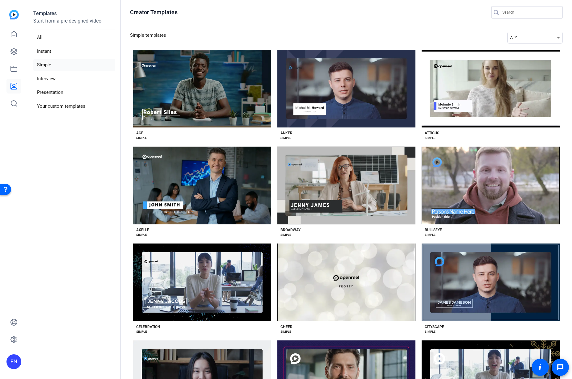 Image resolution: width=572 pixels, height=379 pixels. I want to click on div: BULLSEYE, so click(434, 230).